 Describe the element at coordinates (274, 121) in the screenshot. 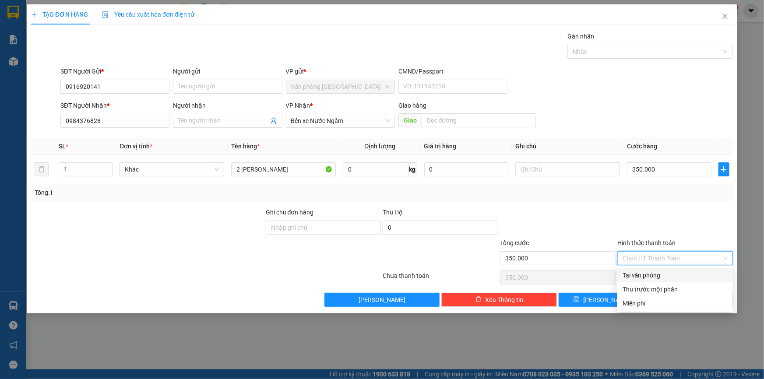

I see `span: user-add` at that location.